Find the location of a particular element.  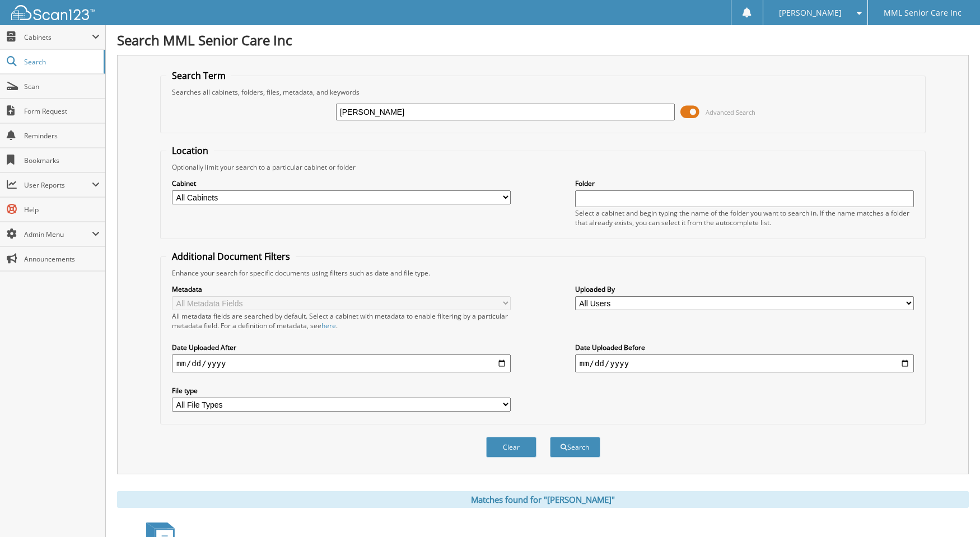

div: Enhance your search for specific documents using filters such as date and file type. is located at coordinates (542, 273).